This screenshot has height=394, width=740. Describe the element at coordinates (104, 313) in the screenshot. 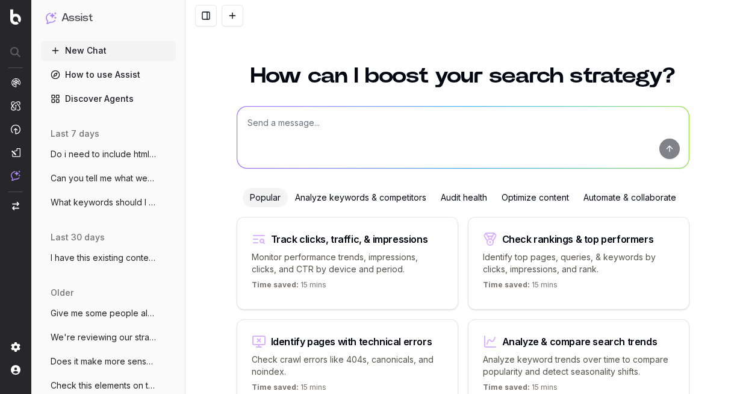

I see `span: Give me some people also asked questions` at that location.